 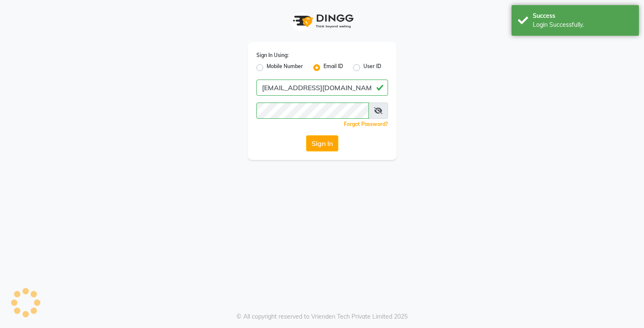 What do you see at coordinates (273, 55) in the screenshot?
I see `label: Sign In Using:` at bounding box center [273, 55].